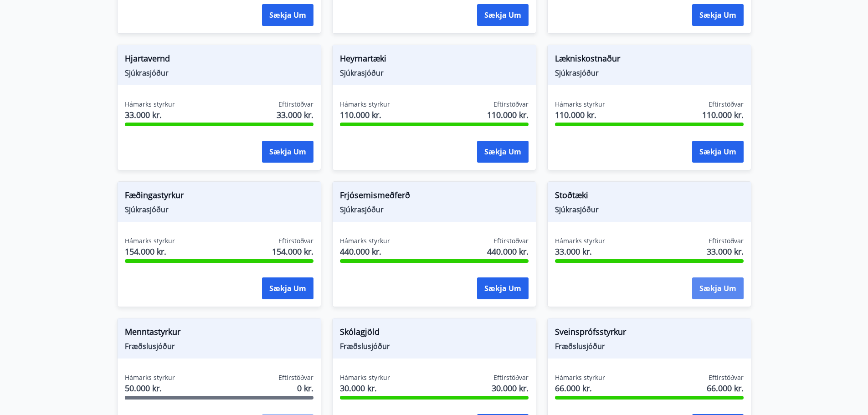  What do you see at coordinates (435, 197) in the screenshot?
I see `span: Frjósemismeðferð` at bounding box center [435, 197].